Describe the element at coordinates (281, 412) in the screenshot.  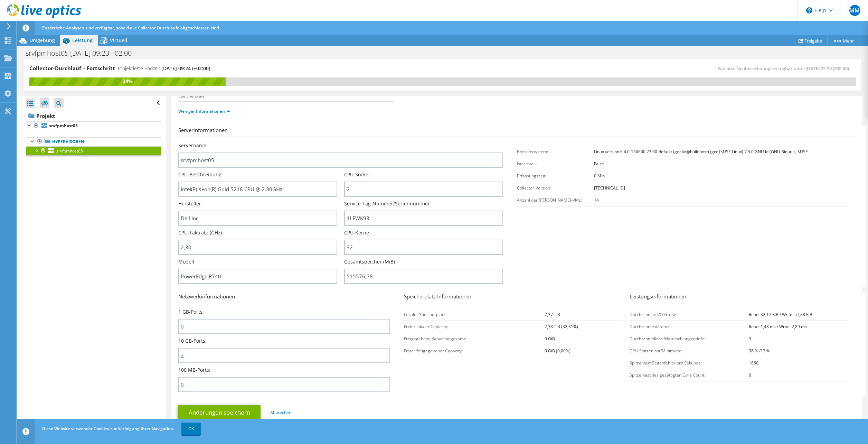
I see `a: Abbrechen` at that location.